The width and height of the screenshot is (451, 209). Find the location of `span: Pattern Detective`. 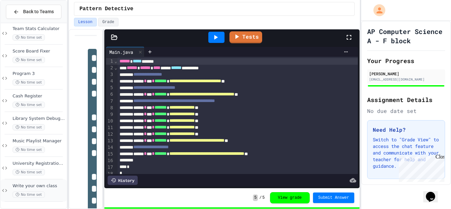

span: Pattern Detective is located at coordinates (106, 9).